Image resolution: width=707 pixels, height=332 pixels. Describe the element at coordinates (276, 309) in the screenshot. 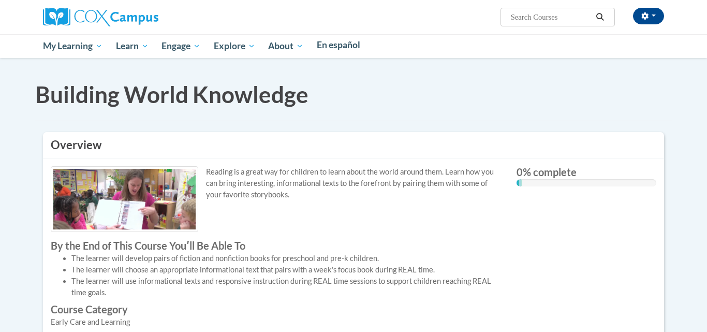

I see `label: Course Category` at that location.